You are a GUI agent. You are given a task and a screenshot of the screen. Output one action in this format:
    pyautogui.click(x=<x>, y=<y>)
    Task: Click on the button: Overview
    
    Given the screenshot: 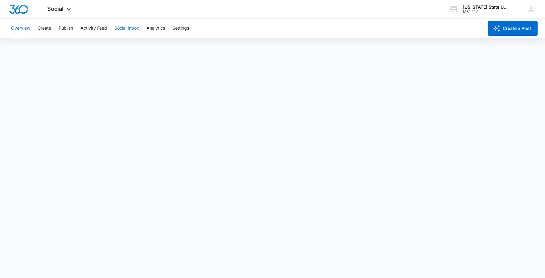 What is the action you would take?
    pyautogui.click(x=21, y=28)
    